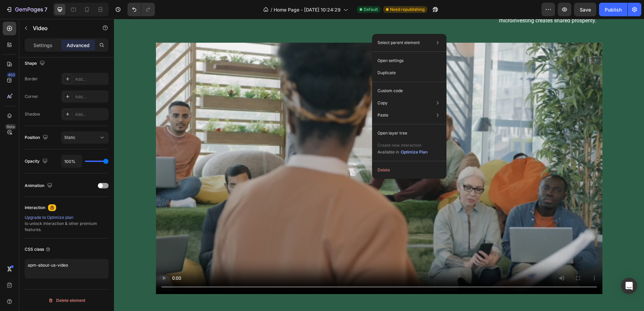  What do you see at coordinates (407, 10) in the screenshot?
I see `span: Need republishing` at bounding box center [407, 10].